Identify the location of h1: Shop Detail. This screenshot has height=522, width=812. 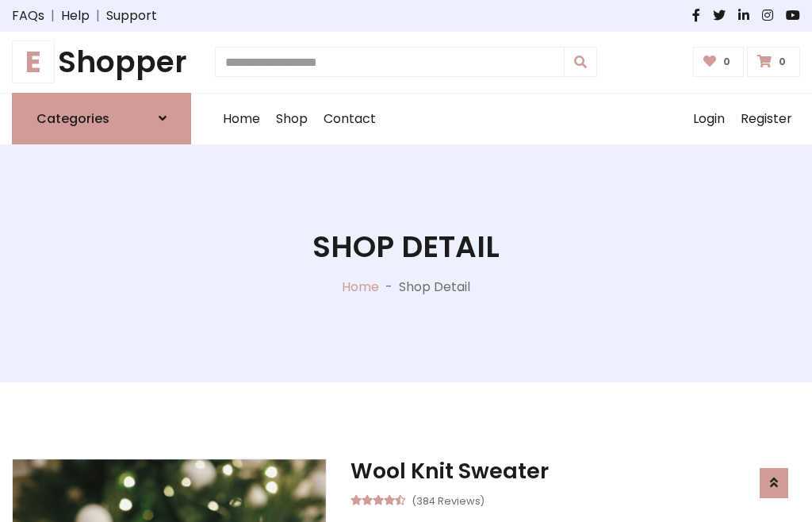
(406, 247).